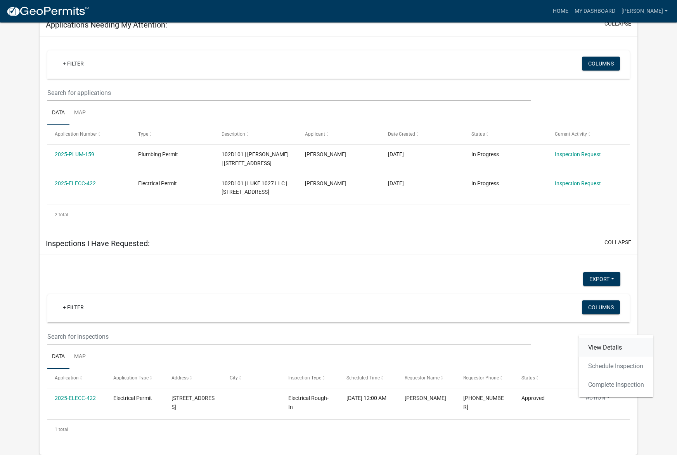  Describe the element at coordinates (308, 402) in the screenshot. I see `span: Electrical Rough-In` at that location.